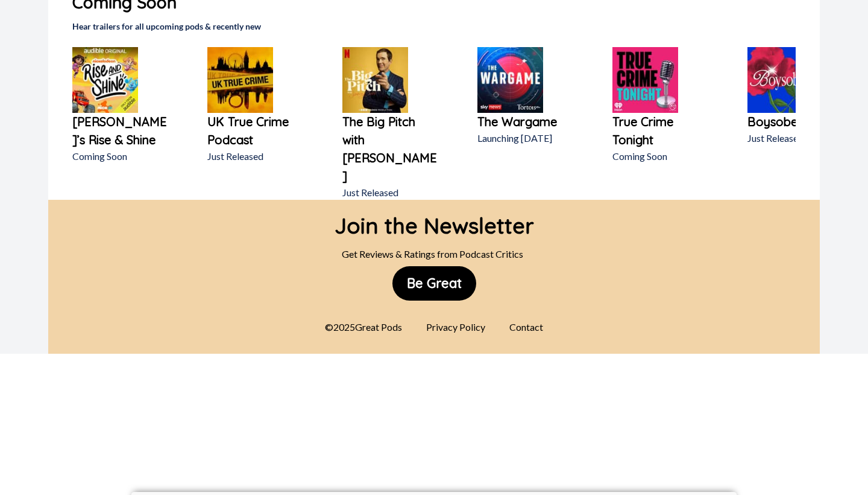  Describe the element at coordinates (645, 80) in the screenshot. I see `img: True Crime Tonight` at that location.